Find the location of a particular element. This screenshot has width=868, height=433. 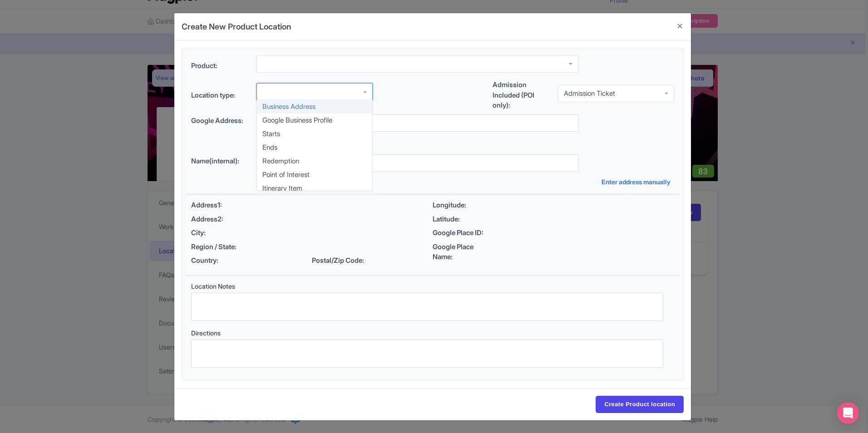

h4: Create New Product Location is located at coordinates (236, 26).